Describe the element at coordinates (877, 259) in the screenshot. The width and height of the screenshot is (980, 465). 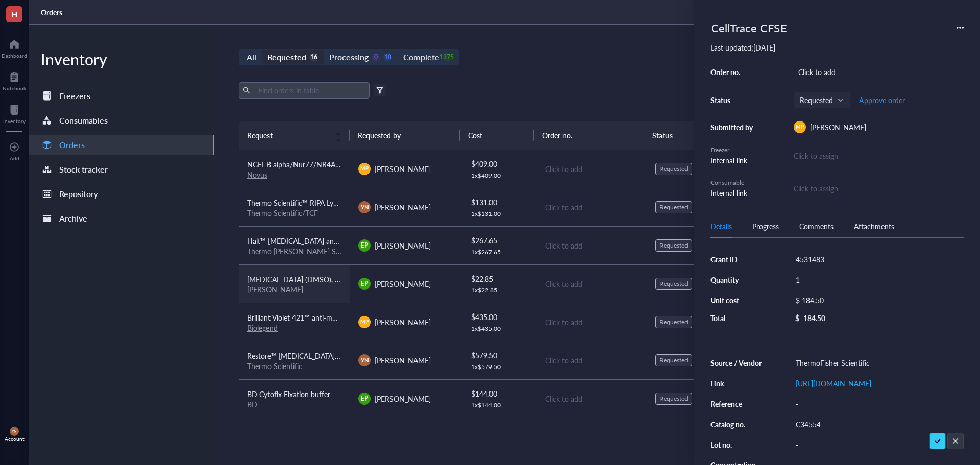
I see `div: 4531483` at that location.